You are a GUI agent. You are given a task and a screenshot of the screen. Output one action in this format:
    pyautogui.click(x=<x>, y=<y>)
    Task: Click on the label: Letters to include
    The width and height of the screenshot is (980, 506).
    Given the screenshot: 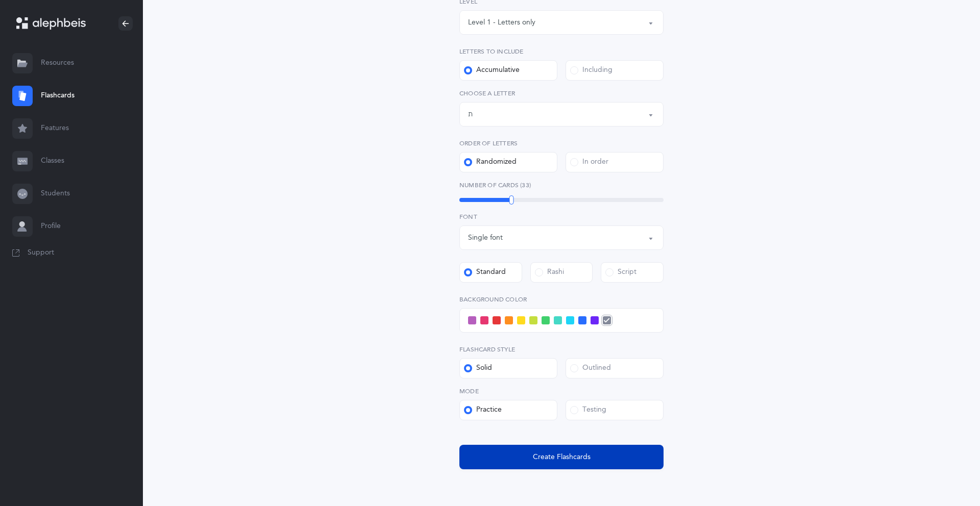 What is the action you would take?
    pyautogui.click(x=561, y=51)
    